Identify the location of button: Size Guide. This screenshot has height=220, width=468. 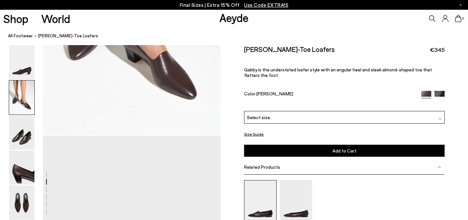
(254, 134).